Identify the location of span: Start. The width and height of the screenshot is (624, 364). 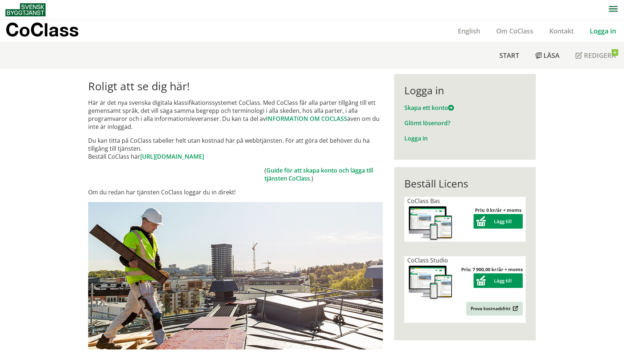
(509, 55).